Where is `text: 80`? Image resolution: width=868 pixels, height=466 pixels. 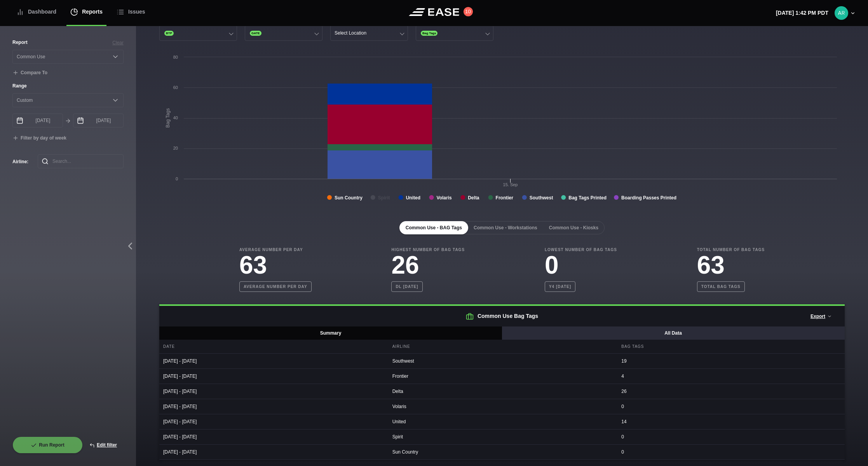
text: 80 is located at coordinates (176, 57).